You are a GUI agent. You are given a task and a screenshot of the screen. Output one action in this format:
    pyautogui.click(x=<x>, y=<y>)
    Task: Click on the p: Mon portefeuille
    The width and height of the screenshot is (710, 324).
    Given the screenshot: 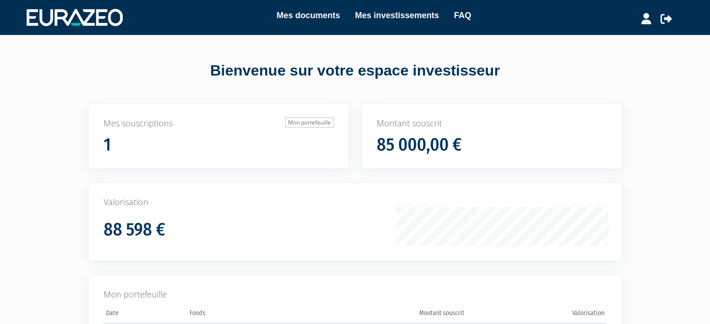 What is the action you would take?
    pyautogui.click(x=355, y=295)
    